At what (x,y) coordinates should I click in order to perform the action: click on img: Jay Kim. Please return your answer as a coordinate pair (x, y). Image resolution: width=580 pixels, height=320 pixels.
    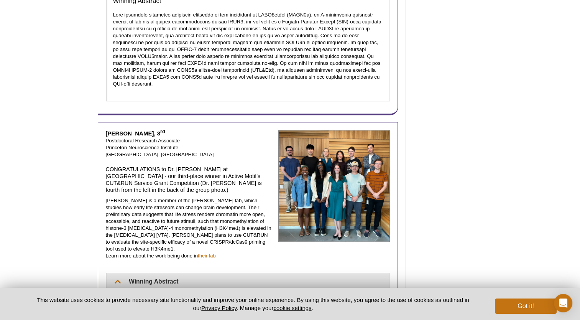
    Looking at the image, I should click on (334, 186).